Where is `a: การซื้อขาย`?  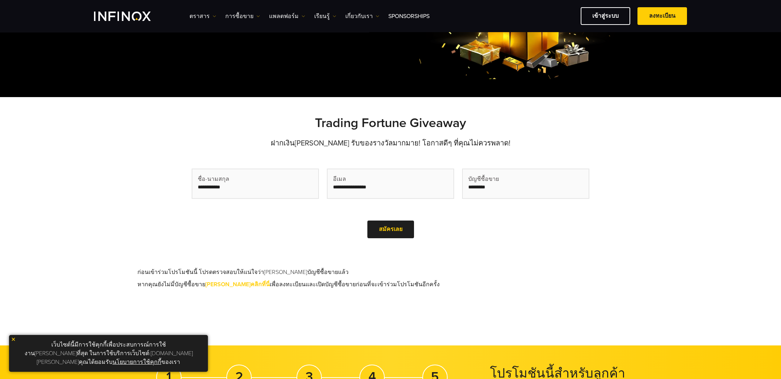 a: การซื้อขาย is located at coordinates (242, 16).